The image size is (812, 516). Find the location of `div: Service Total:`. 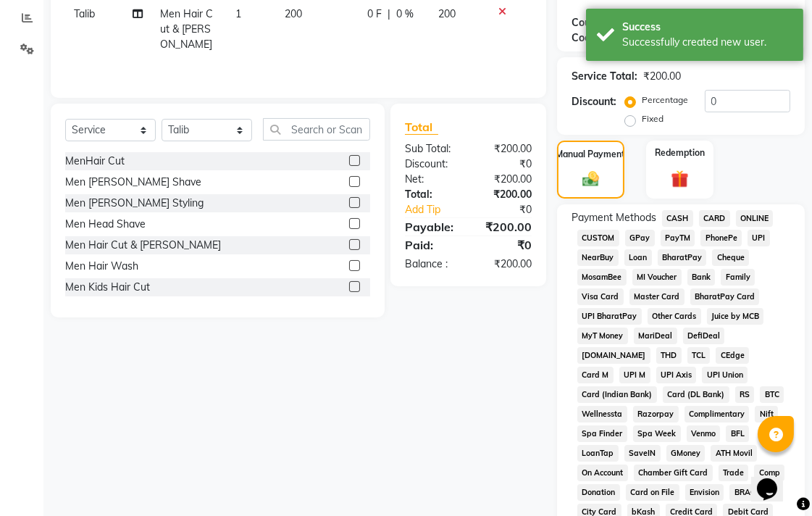

div: Service Total: is located at coordinates (604, 76).